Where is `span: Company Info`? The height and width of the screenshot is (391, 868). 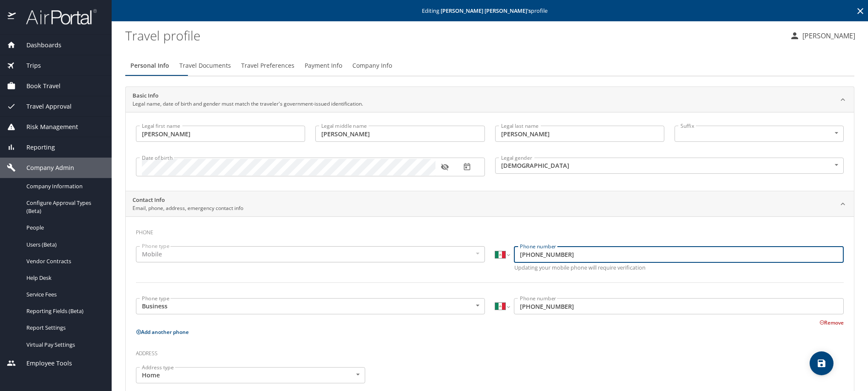 span: Company Info is located at coordinates (372, 66).